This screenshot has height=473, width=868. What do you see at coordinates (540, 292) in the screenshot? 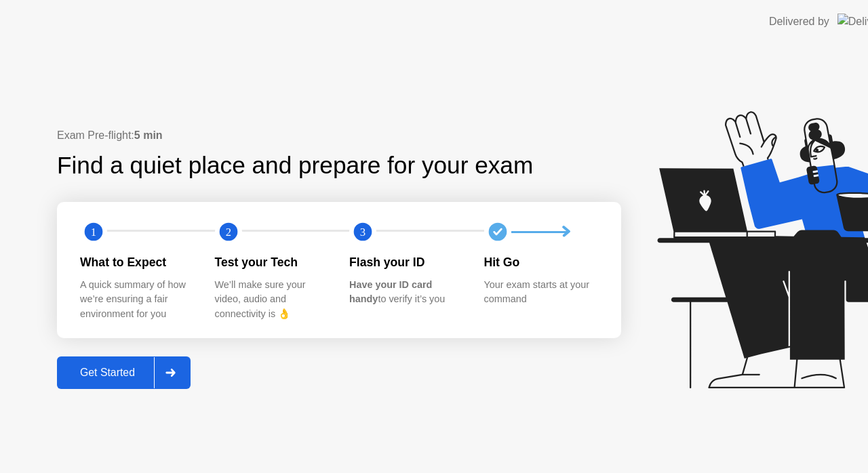
I see `div: Your exam starts at your command` at bounding box center [540, 292].